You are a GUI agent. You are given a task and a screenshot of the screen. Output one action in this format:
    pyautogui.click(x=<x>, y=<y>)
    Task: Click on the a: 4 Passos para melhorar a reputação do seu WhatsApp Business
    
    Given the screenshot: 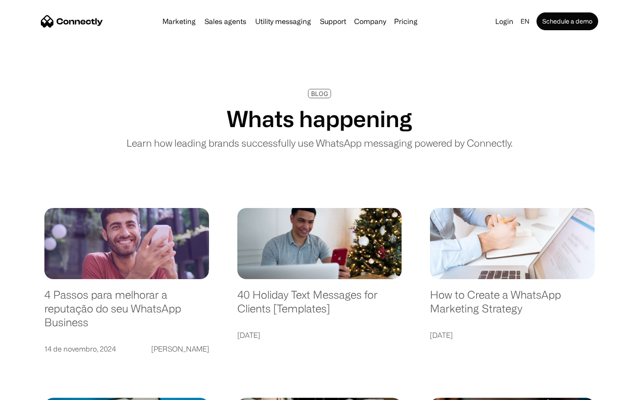 What is the action you would take?
    pyautogui.click(x=127, y=313)
    